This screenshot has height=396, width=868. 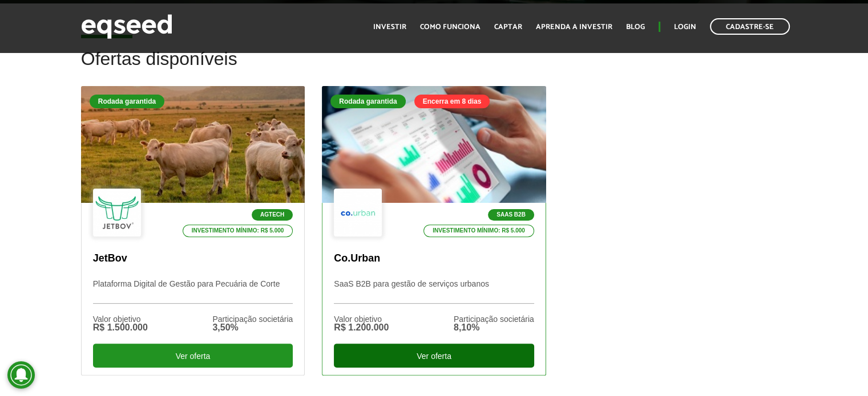 I want to click on img: EqSeed, so click(x=126, y=26).